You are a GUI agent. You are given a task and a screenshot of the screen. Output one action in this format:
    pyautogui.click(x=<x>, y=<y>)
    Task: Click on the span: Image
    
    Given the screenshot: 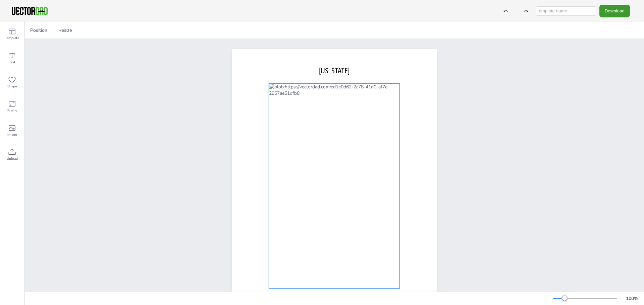 What is the action you would take?
    pyautogui.click(x=12, y=135)
    